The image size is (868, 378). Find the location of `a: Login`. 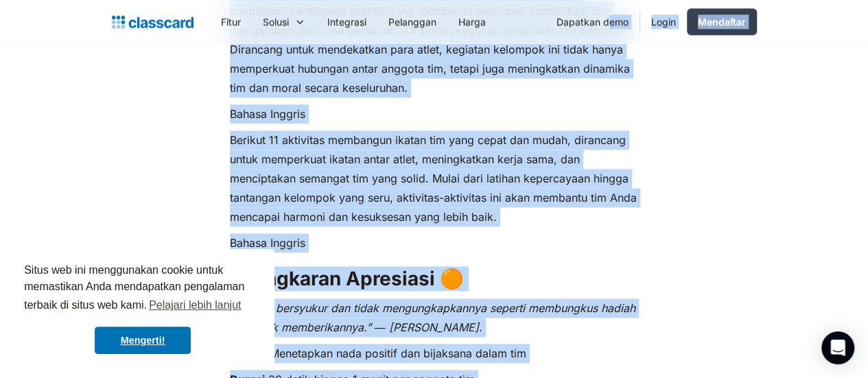

a: Login is located at coordinates (663, 22).